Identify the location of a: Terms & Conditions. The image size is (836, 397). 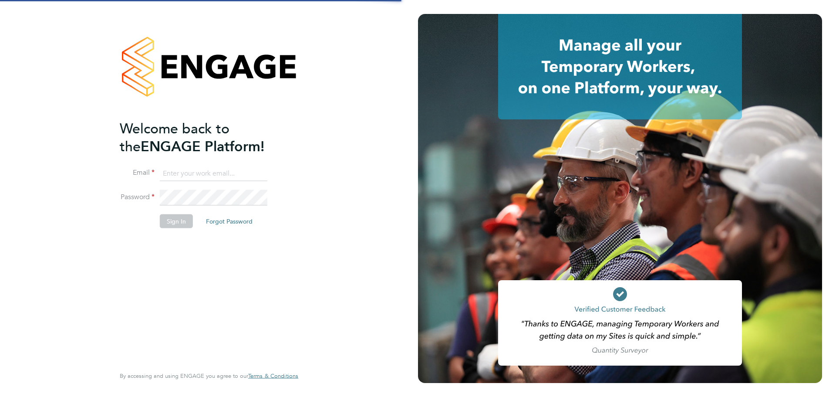
(273, 376).